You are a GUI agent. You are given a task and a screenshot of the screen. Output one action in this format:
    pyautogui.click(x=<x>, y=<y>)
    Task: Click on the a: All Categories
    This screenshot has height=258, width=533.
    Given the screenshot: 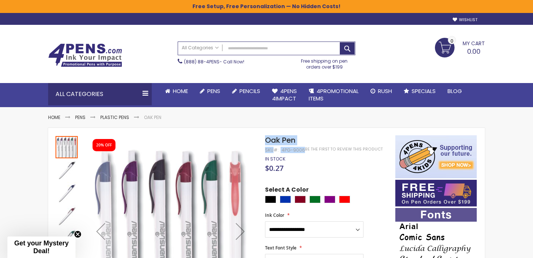 What is the action you would take?
    pyautogui.click(x=200, y=48)
    